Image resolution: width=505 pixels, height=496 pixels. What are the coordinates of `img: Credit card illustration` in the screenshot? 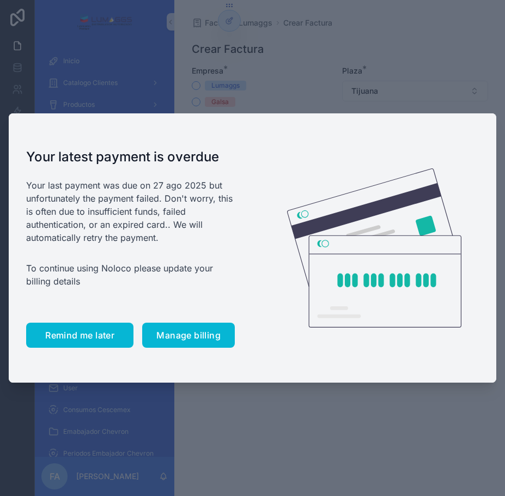 It's located at (374, 248).